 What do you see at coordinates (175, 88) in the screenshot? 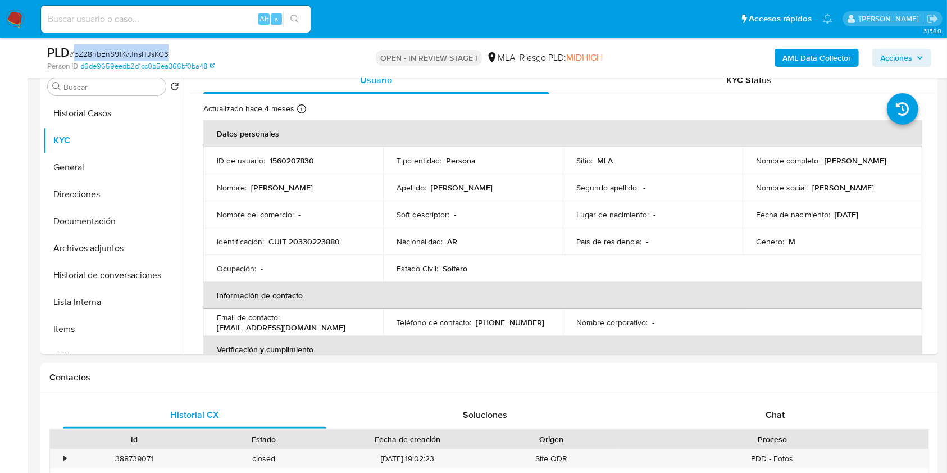
I see `button: Volver al orden por defecto` at bounding box center [175, 88].